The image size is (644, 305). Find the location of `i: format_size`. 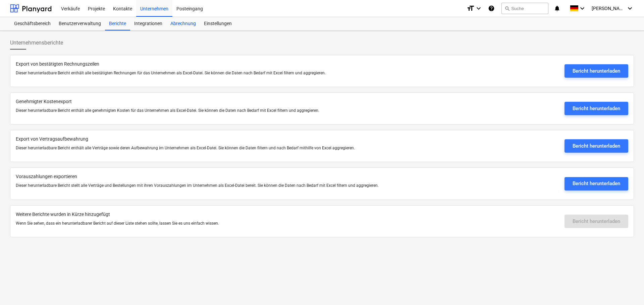

i: format_size is located at coordinates (471, 8).